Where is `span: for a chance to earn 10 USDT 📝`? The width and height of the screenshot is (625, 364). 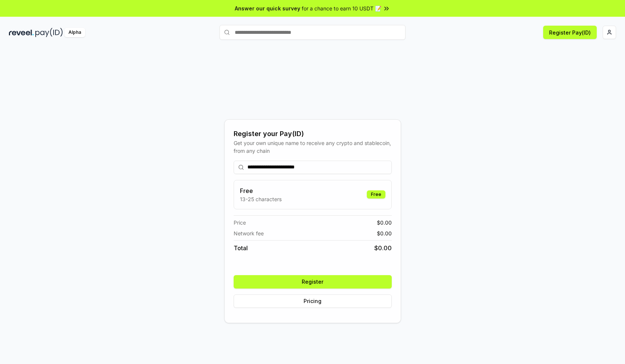
span: for a chance to earn 10 USDT 📝 is located at coordinates (341, 8).